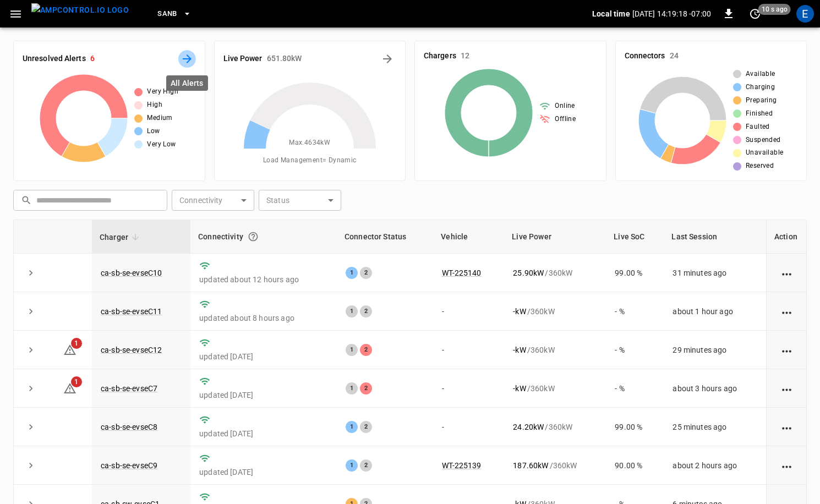  What do you see at coordinates (167, 13) in the screenshot?
I see `span: SanB` at bounding box center [167, 13].